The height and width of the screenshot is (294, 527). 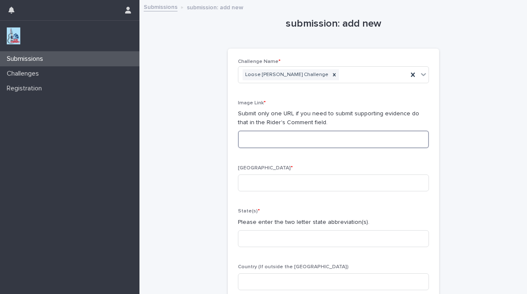 What do you see at coordinates (27, 59) in the screenshot?
I see `p: Submissions` at bounding box center [27, 59].